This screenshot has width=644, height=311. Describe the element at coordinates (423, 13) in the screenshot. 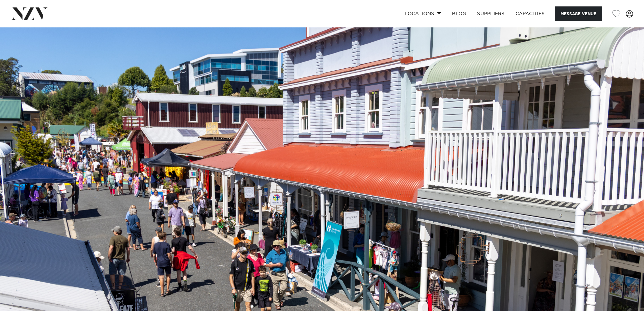

I see `a: Locations` at that location.